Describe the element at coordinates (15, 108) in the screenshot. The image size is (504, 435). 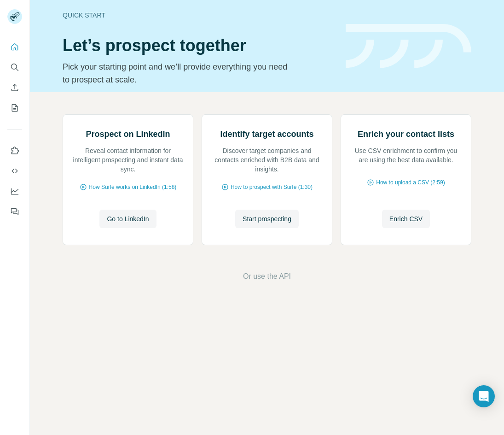
I see `button: My lists` at that location.